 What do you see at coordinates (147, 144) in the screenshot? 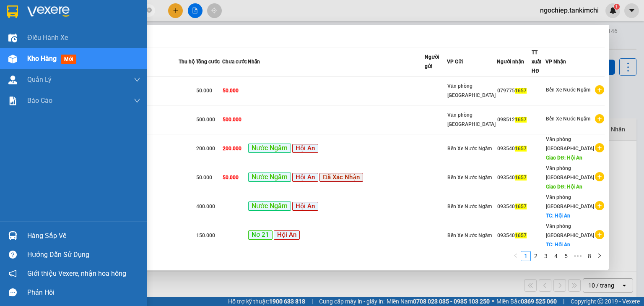
I see `div: TC` at bounding box center [147, 144].